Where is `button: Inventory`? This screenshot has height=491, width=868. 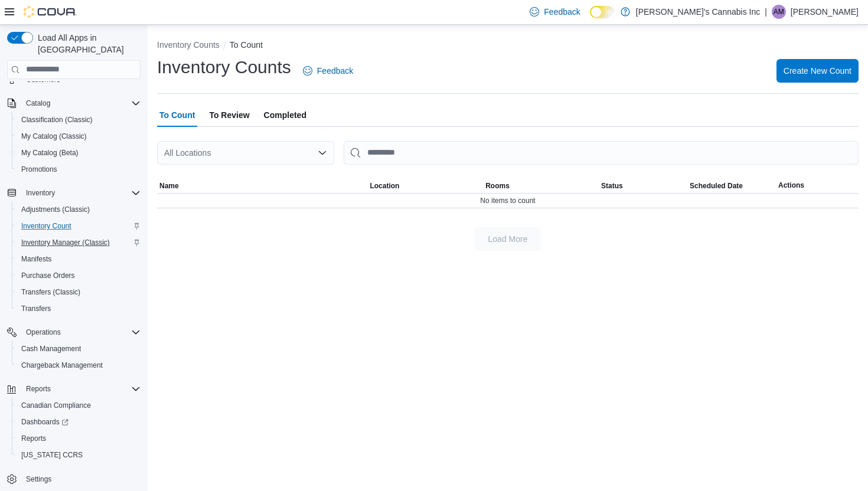
button: Inventory is located at coordinates (74, 193).